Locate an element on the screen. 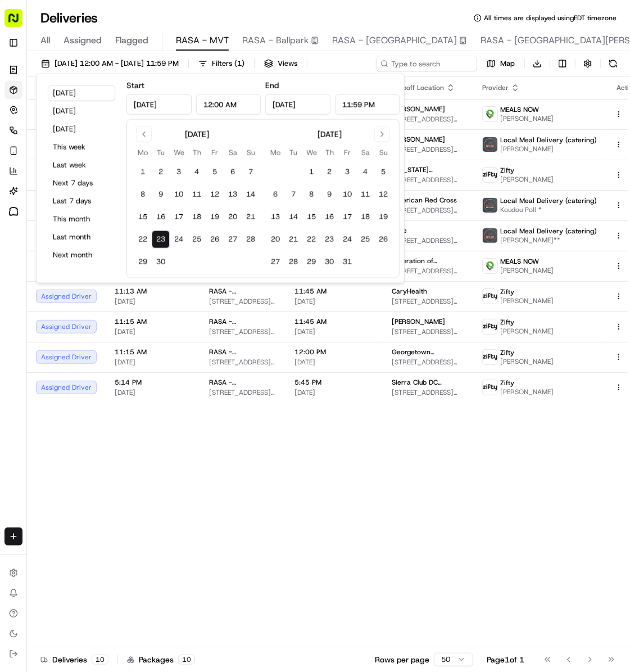  button: Views is located at coordinates (281, 63).